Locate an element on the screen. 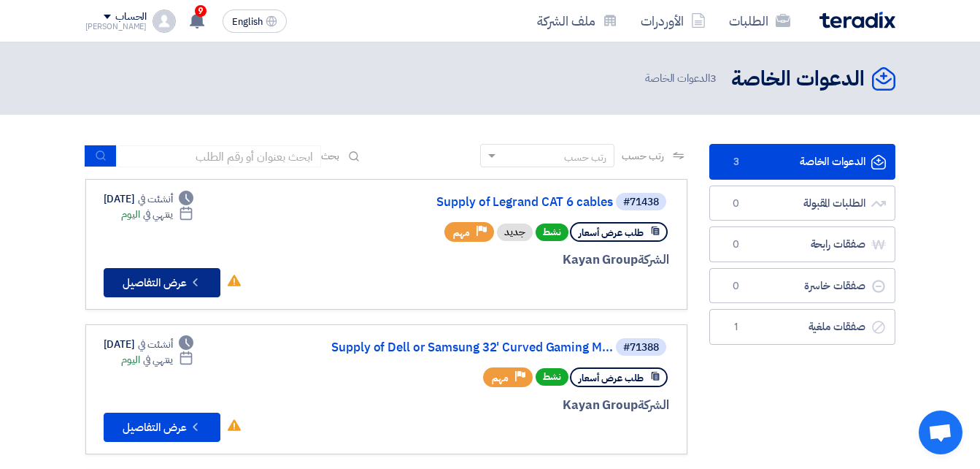 This screenshot has width=980, height=469. span: رتب حسب is located at coordinates (643, 155).